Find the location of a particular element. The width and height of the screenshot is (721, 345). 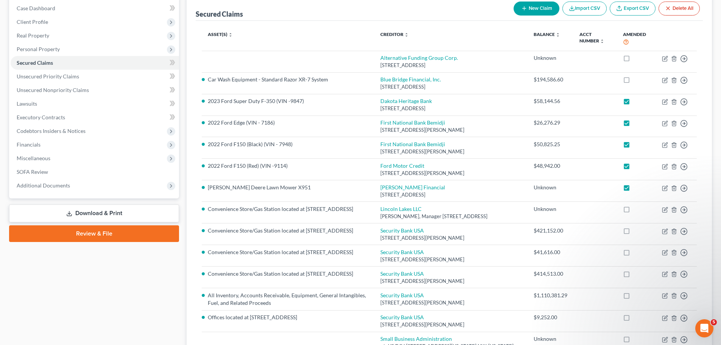

a: Secured Claims is located at coordinates (95, 63).